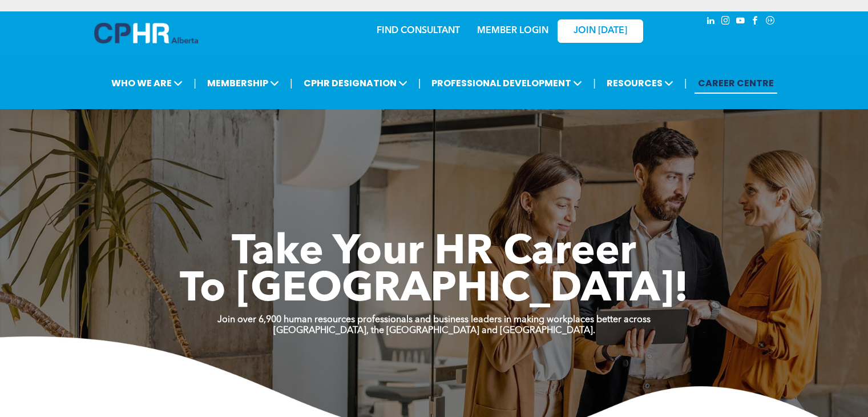  What do you see at coordinates (146, 33) in the screenshot?
I see `img: A blue and white logo for cp alberta` at bounding box center [146, 33].